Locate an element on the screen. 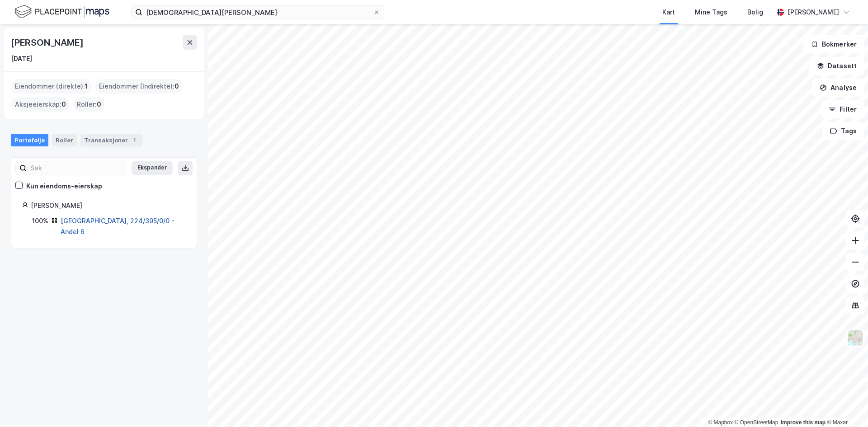 The image size is (868, 427). img: logo.f888ab2527a4732fd821a326f86c7f29.svg is located at coordinates (62, 12).